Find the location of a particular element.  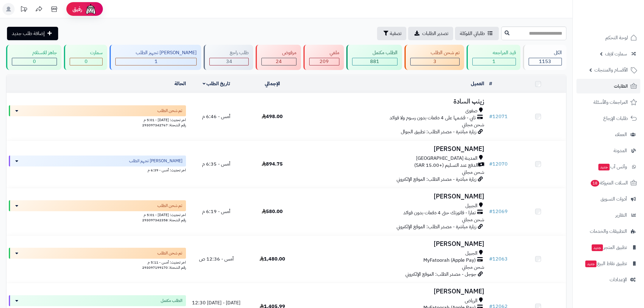

span: إضافة طلب جديد is located at coordinates (28, 33).